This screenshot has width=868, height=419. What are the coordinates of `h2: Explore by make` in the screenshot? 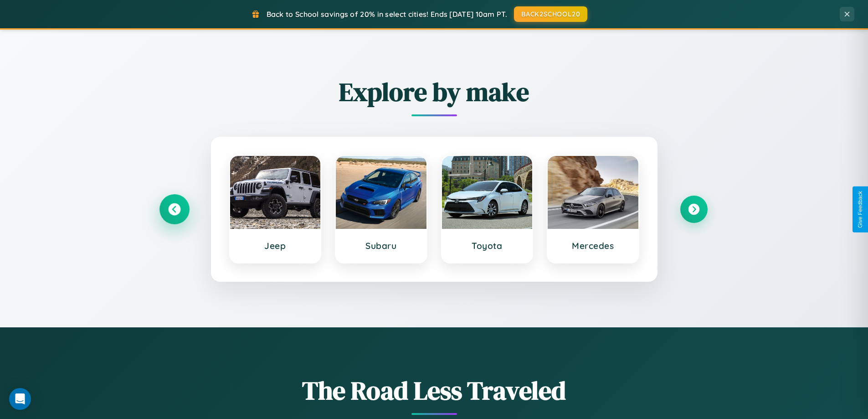 It's located at (434, 92).